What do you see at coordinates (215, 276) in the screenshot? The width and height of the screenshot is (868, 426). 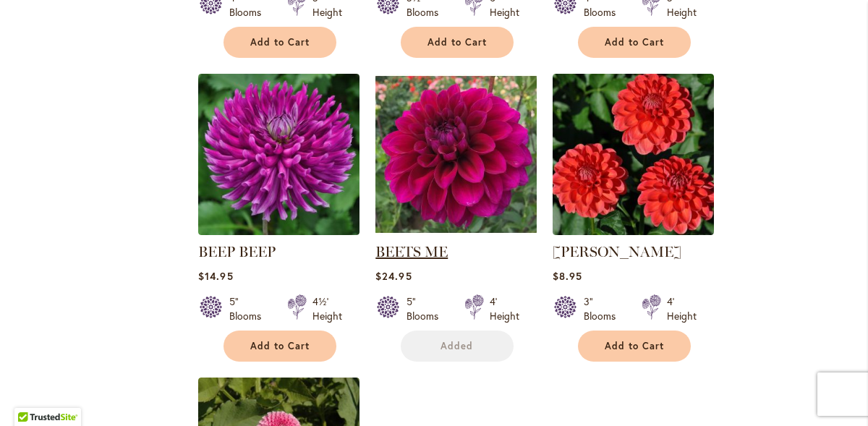 I see `span: $14.95` at bounding box center [215, 276].